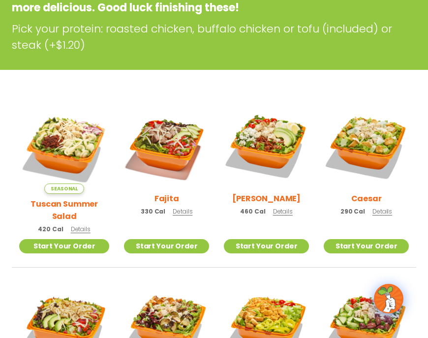 This screenshot has width=428, height=338. I want to click on span: 330 Cal, so click(153, 211).